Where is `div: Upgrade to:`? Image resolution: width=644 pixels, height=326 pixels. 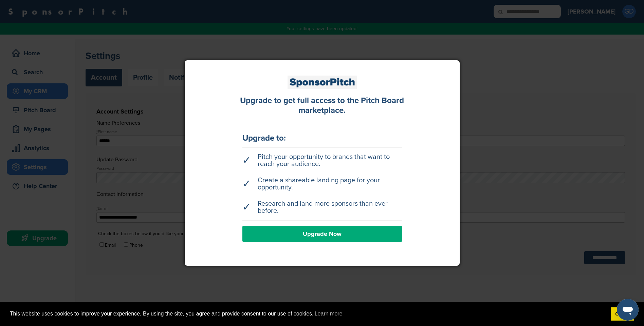 div: Upgrade to: is located at coordinates (322, 138).